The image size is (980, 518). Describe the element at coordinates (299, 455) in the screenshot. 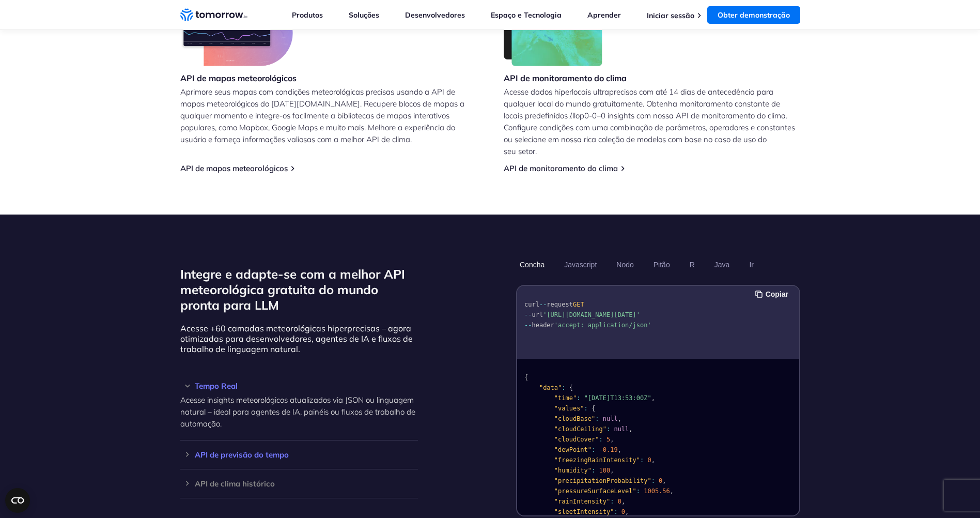

I see `div: API de previsão do tempo` at that location.